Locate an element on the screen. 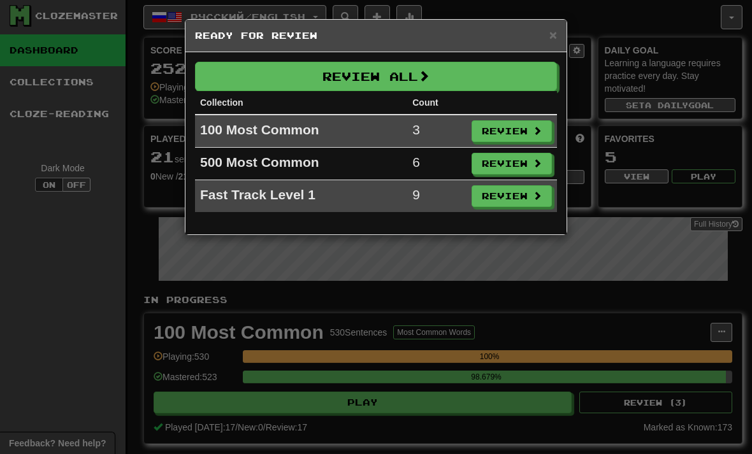  td: 500 Most Common is located at coordinates (301, 164).